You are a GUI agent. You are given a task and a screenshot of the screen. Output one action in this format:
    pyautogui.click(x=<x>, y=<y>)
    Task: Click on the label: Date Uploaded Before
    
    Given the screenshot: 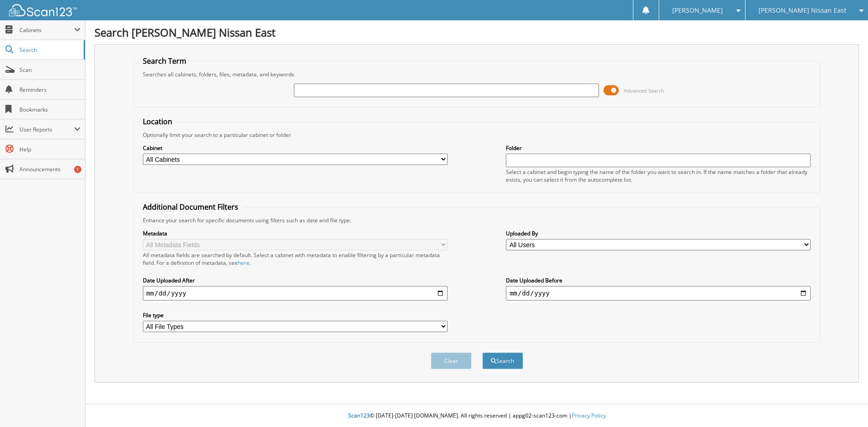 What is the action you would take?
    pyautogui.click(x=658, y=280)
    